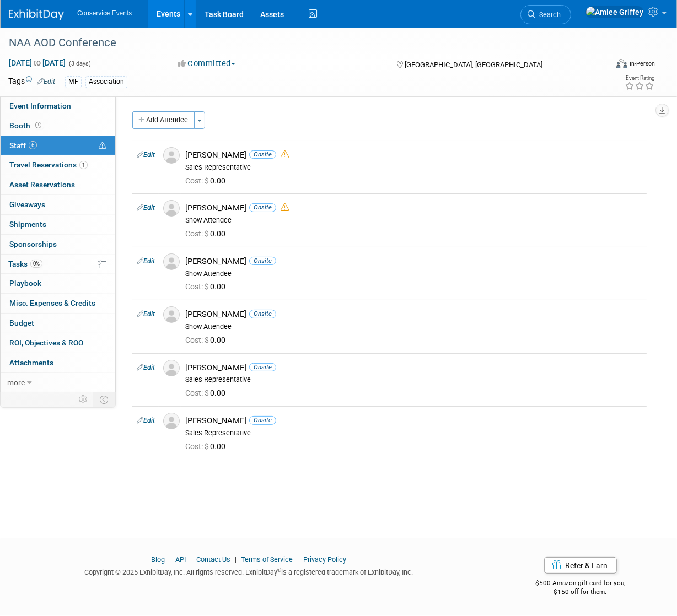 Image resolution: width=677 pixels, height=616 pixels. I want to click on span: Search, so click(548, 14).